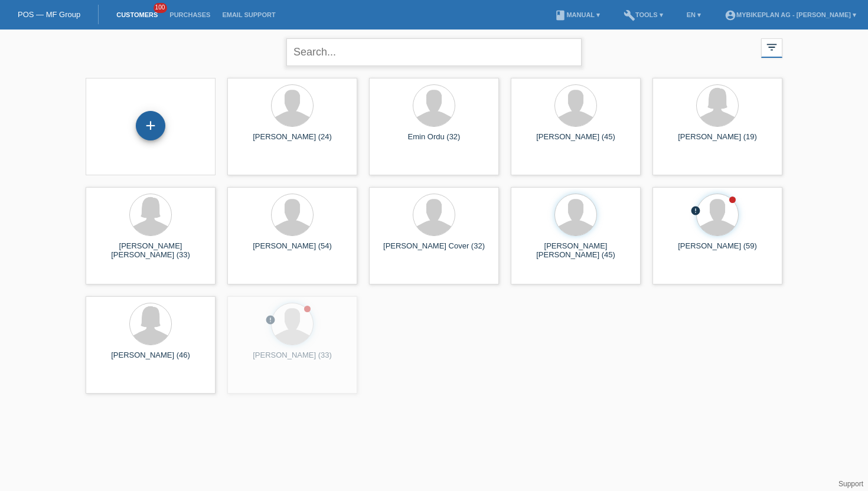  What do you see at coordinates (643, 15) in the screenshot?
I see `a: buildTools ▾` at bounding box center [643, 15].